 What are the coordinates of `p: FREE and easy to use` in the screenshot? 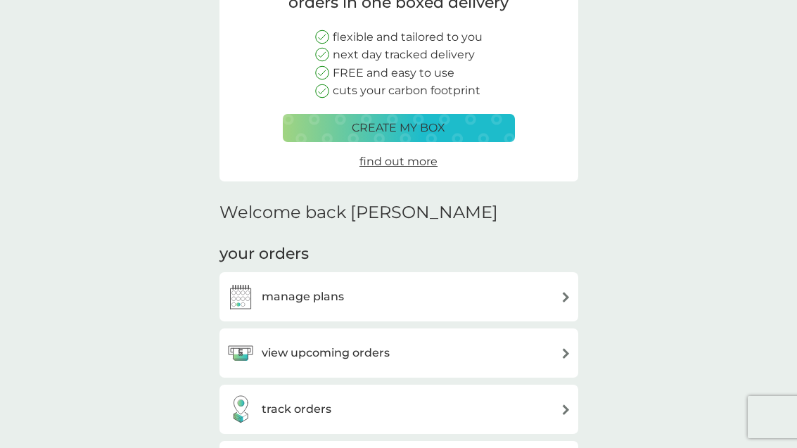 It's located at (393, 73).